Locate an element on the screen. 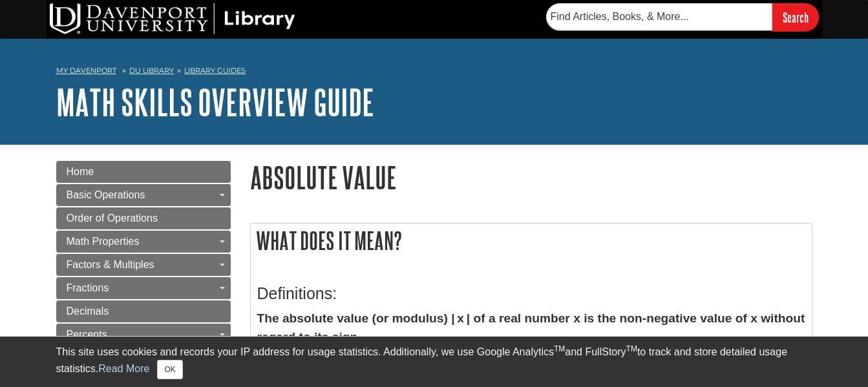  span: Factors & Multiples is located at coordinates (110, 265).